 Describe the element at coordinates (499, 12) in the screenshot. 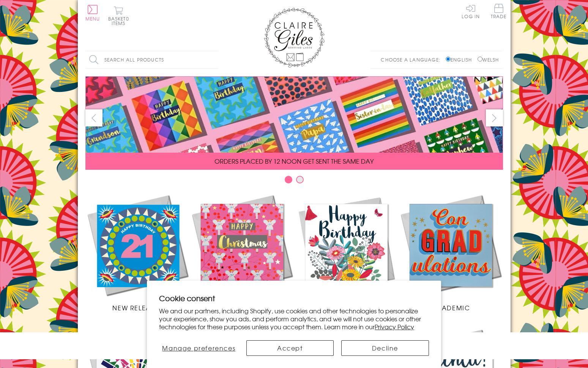

I see `a: Trade` at that location.